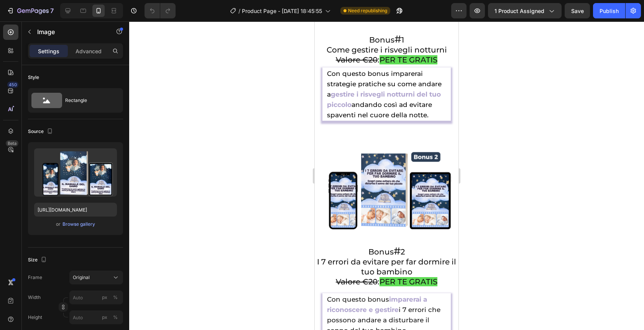  I want to click on button: Publish, so click(609, 11).